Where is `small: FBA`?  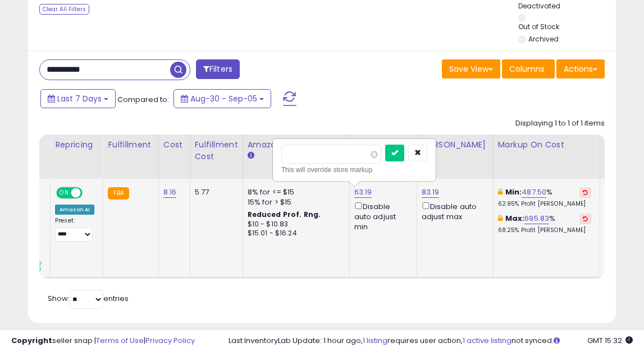 small: FBA is located at coordinates (118, 194).